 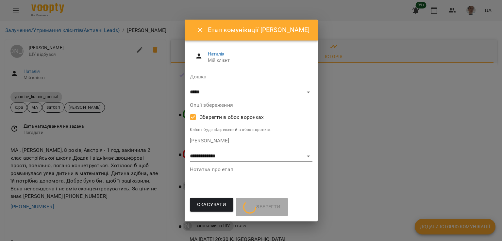 I want to click on p: Клієнт буде збережений в обох воронках, so click(x=251, y=130).